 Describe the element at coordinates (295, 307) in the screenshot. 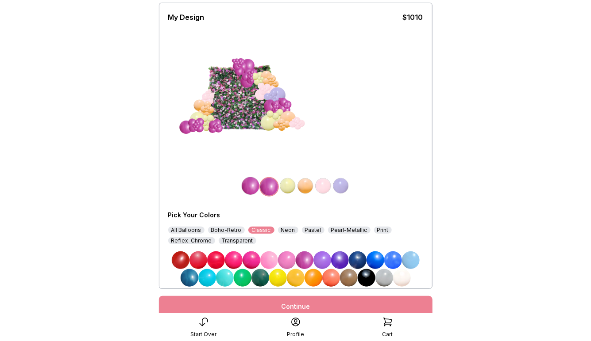

I see `a: Continue` at that location.